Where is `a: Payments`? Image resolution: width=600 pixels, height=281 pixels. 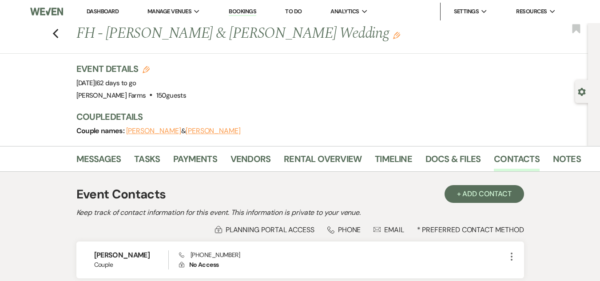
a: Payments is located at coordinates (195, 162).